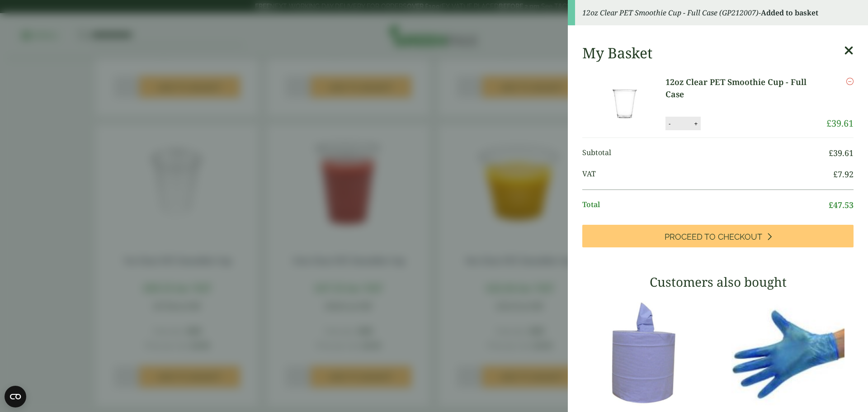 The width and height of the screenshot is (868, 412). Describe the element at coordinates (16, 397) in the screenshot. I see `button: Open CMP widget` at that location.